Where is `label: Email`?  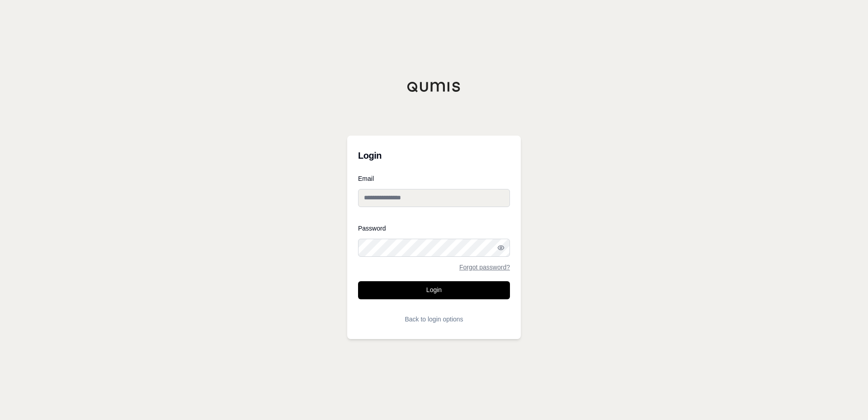 label: Email is located at coordinates (434, 179).